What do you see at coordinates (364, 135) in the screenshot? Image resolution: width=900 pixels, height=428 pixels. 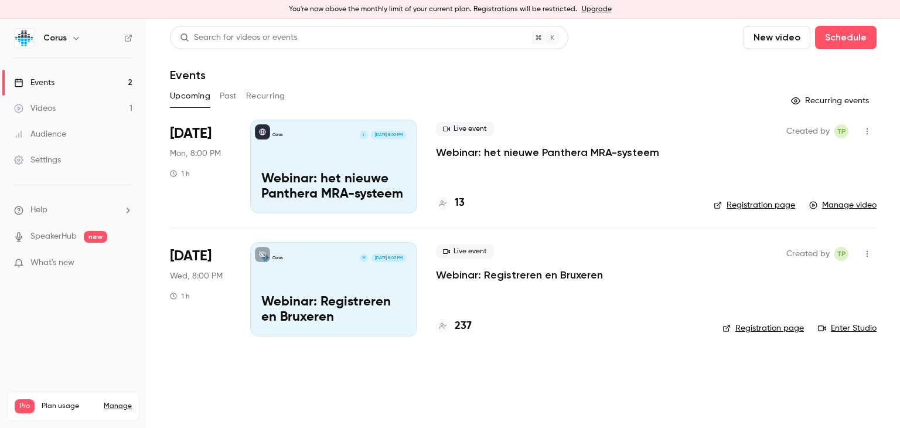 I see `div: I` at bounding box center [364, 135].